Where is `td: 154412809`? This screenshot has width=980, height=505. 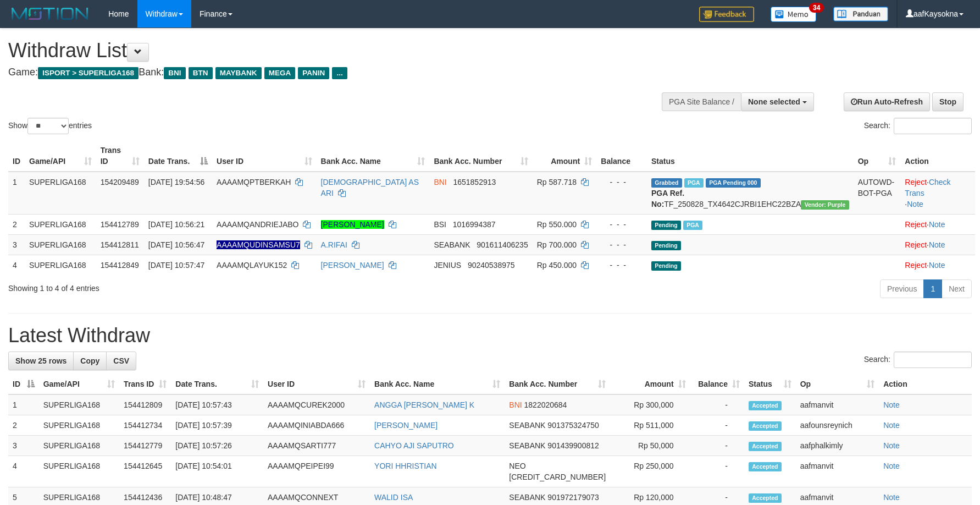 td: 154412809 is located at coordinates (145, 404).